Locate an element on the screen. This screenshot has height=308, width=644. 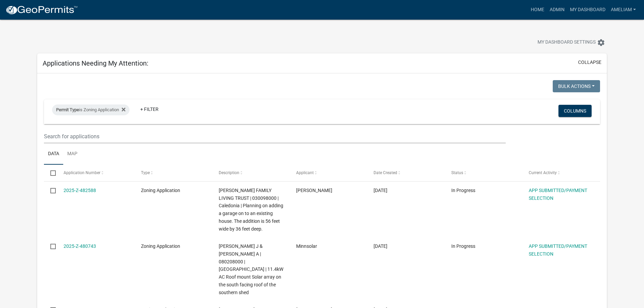
span: David Ellenz is located at coordinates (314, 190).